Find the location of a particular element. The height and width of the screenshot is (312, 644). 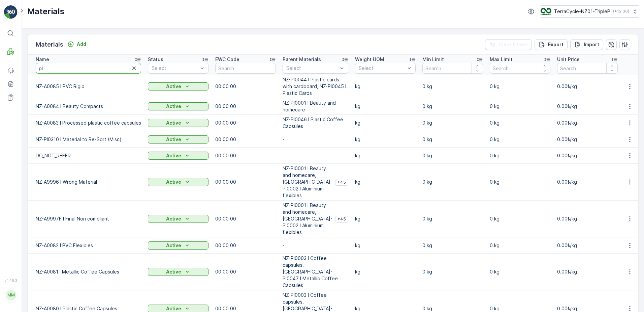

td: NZ-PI0310 I Material to Re-Sort (Misc) is located at coordinates (86, 140).